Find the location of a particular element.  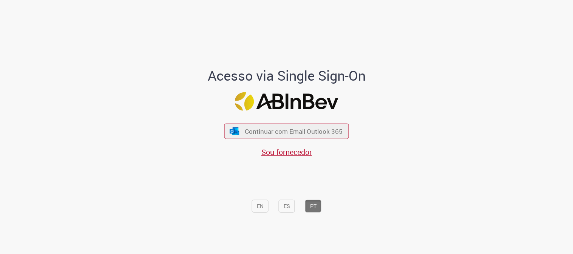

a: Sou fornecedor is located at coordinates (287, 152).